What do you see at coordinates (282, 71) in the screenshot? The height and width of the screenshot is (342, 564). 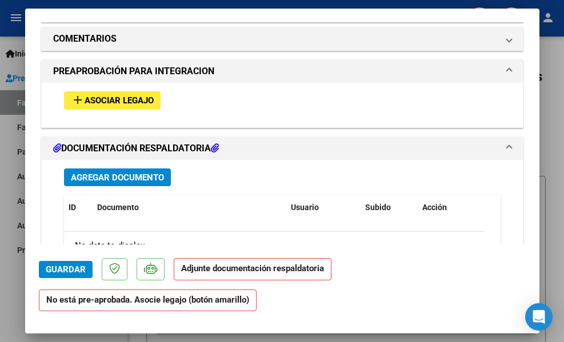 I see `mat-expansion-panel-header: PREAPROBACIÓN PARA INTEGRACION` at bounding box center [282, 71].